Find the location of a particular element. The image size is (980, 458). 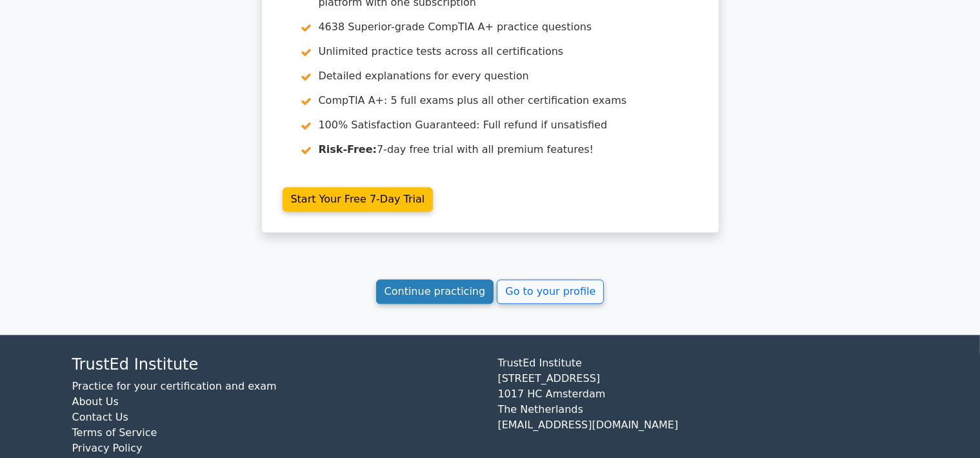

a: Terms of Service is located at coordinates (115, 432).